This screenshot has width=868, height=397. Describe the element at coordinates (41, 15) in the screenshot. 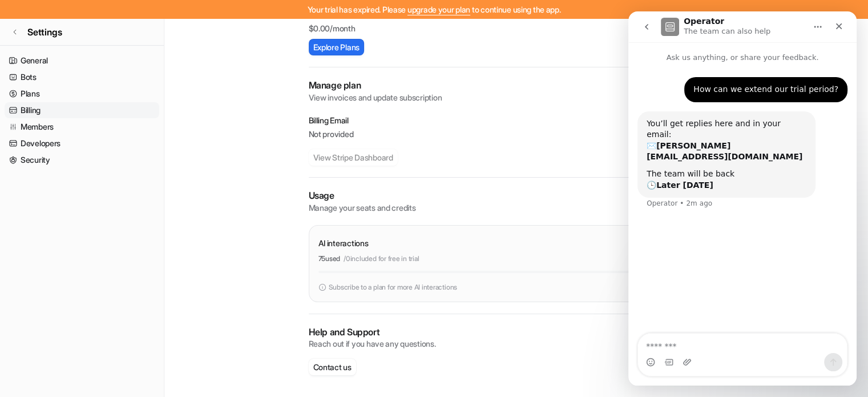

I see `img: Profile image for Operator` at that location.